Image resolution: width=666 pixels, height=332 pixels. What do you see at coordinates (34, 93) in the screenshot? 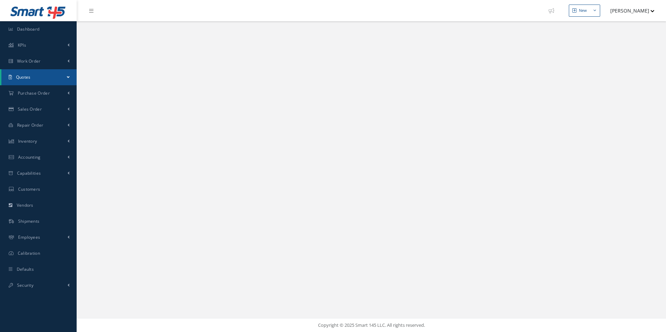
I see `span: Purchase Order` at bounding box center [34, 93].